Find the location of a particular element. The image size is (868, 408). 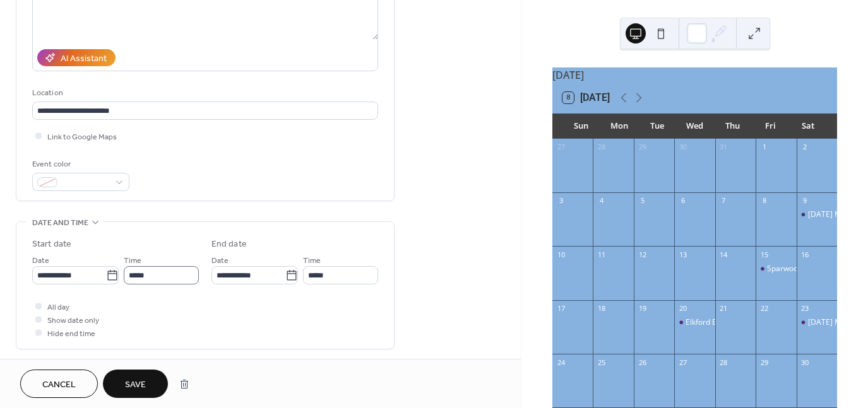

div: 23 is located at coordinates (805, 309).